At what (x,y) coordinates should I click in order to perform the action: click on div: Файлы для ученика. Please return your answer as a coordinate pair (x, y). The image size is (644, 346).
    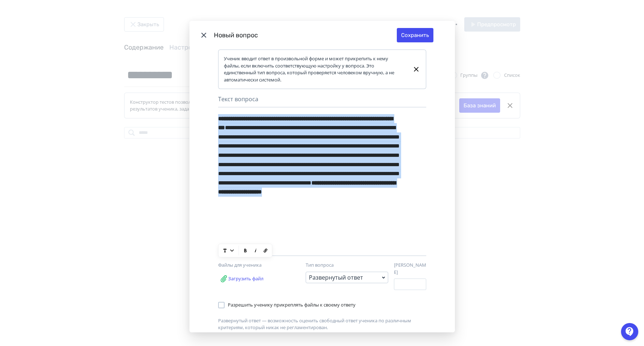
    Looking at the image, I should click on (256, 265).